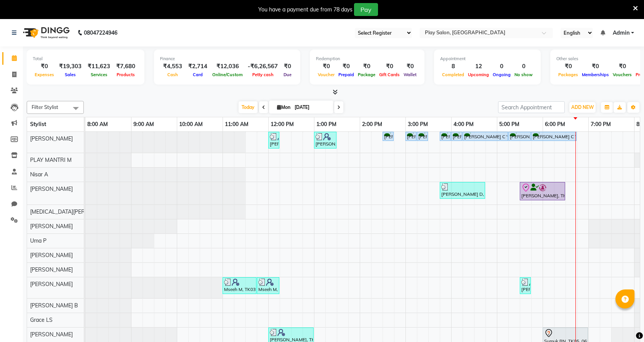 The image size is (644, 342). What do you see at coordinates (70, 75) in the screenshot?
I see `span: Sales` at bounding box center [70, 75].